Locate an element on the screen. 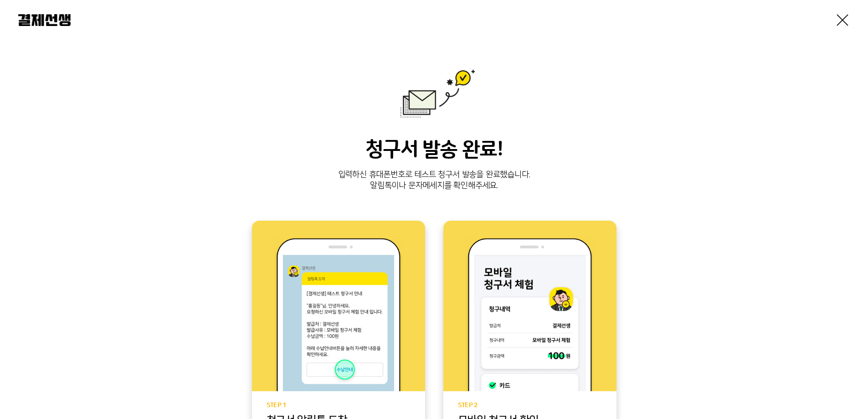 Image resolution: width=868 pixels, height=419 pixels. p: 입력하신 휴대폰번호로 테스트 청구서 발송을 완료했습니다. 알림톡이나 문자메세지를 확인해주세요. is located at coordinates (434, 181).